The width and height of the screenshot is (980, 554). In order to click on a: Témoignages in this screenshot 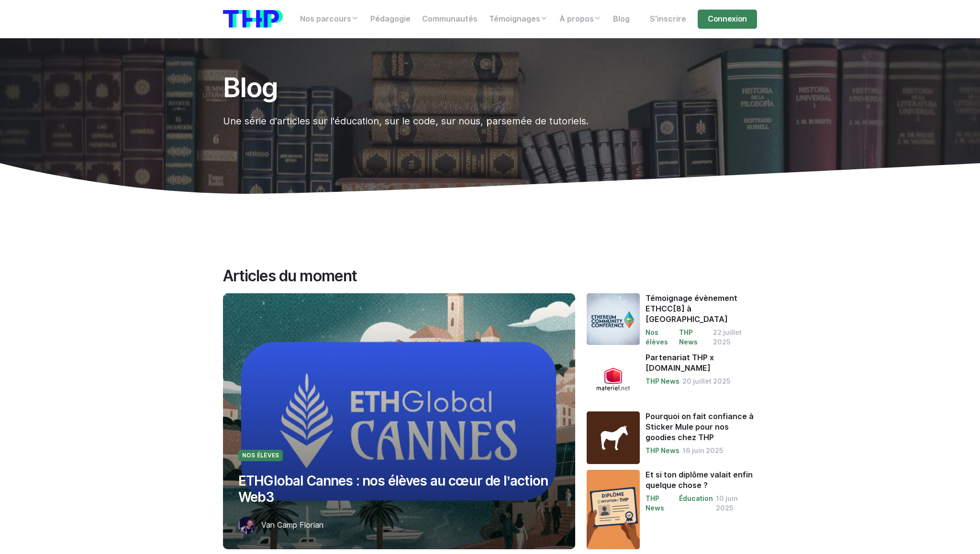, I will do `click(519, 19)`.